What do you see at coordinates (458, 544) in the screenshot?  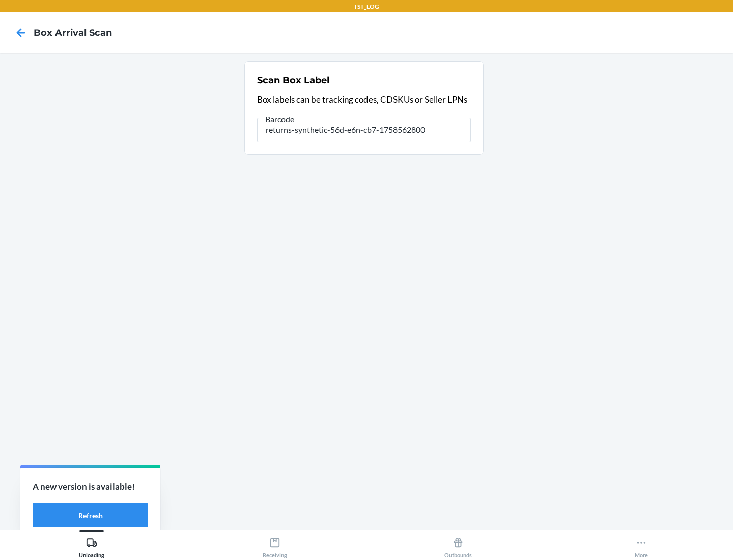 I see `button: Outbounds` at bounding box center [458, 544].